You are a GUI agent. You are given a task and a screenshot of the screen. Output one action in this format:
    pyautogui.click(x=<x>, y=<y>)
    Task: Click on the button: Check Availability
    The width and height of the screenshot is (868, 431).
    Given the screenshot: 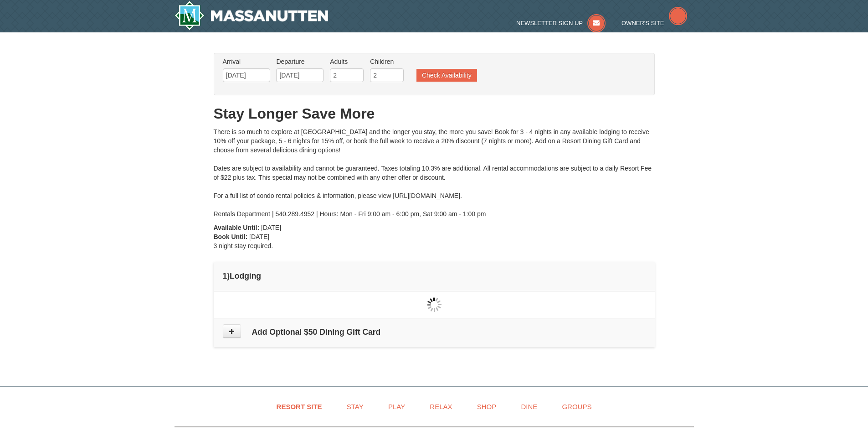 What is the action you would take?
    pyautogui.click(x=446, y=75)
    